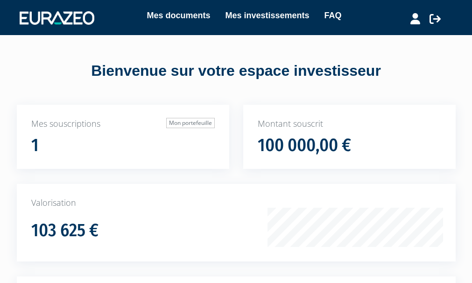  I want to click on div: Bienvenue sur votre espace investisseur, so click(236, 71).